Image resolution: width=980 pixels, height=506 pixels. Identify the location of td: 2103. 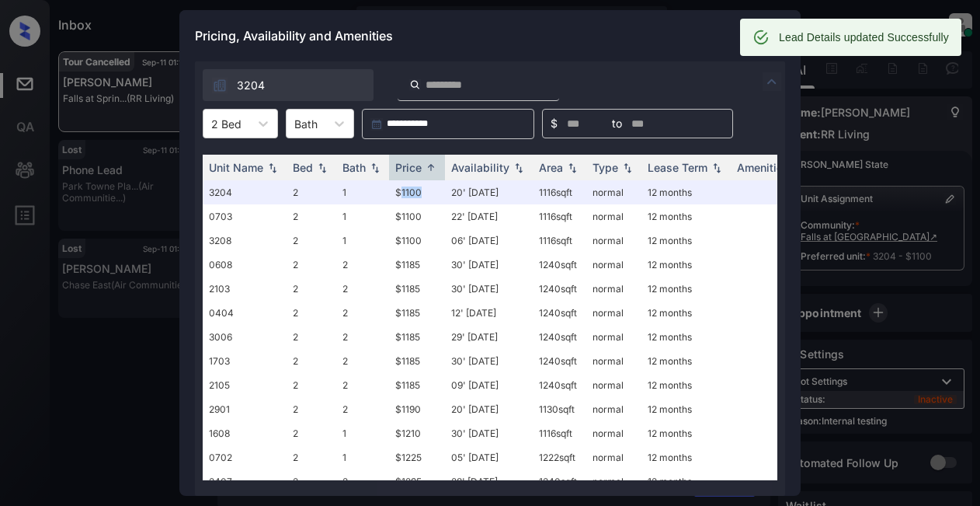
(245, 289).